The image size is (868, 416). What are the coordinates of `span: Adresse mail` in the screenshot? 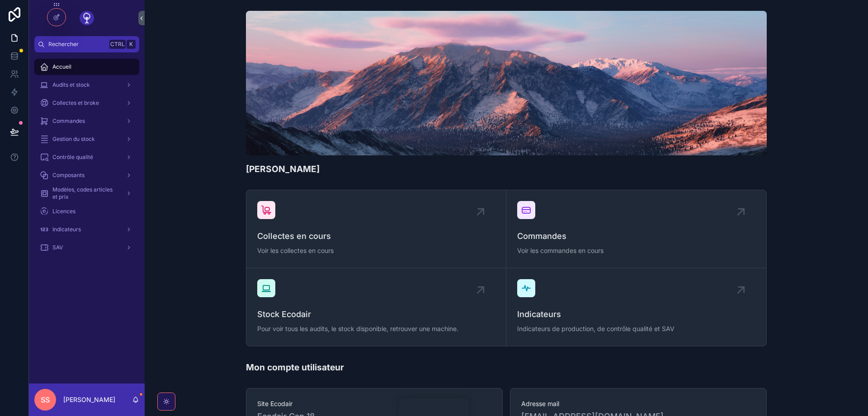 It's located at (638, 404).